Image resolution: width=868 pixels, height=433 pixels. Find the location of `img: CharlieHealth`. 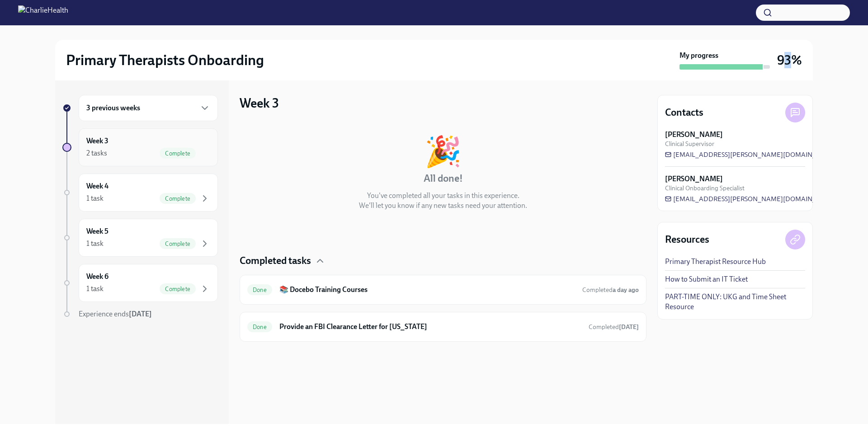

img: CharlieHealth is located at coordinates (43, 13).